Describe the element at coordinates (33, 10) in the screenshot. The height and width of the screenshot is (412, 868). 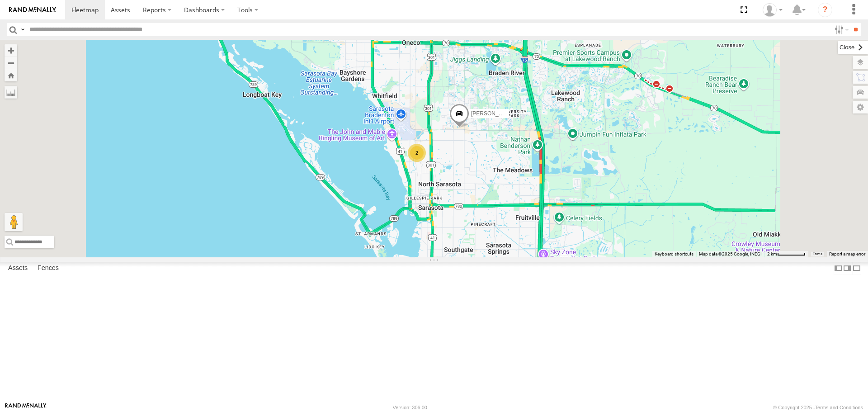
I see `img: rand-logo.svg` at that location.